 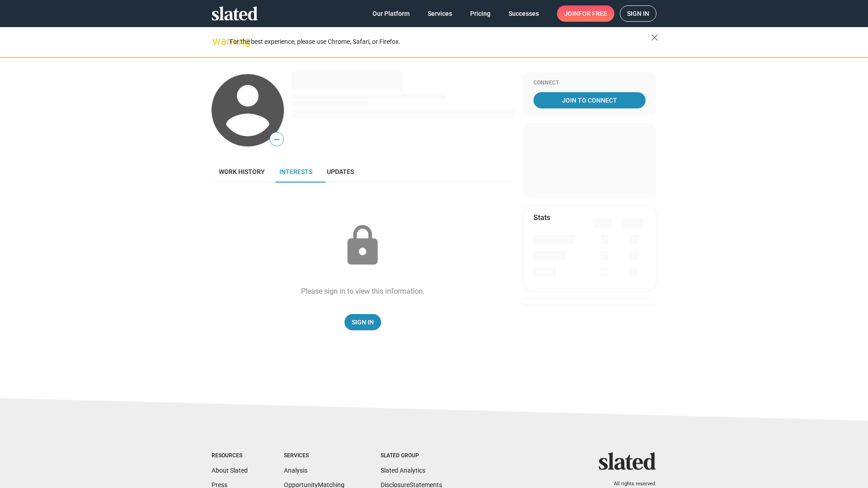 What do you see at coordinates (638, 14) in the screenshot?
I see `span: Sign in` at bounding box center [638, 14].